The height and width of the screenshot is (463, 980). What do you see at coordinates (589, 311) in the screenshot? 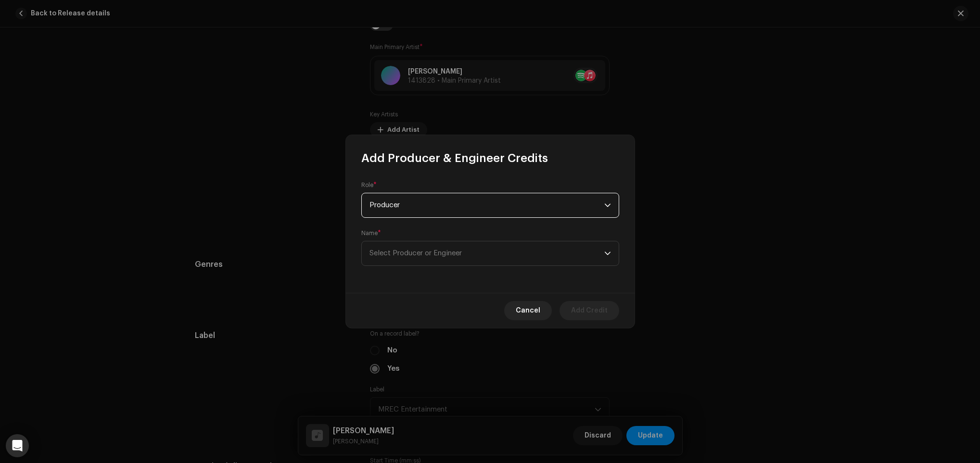
I see `span: Add Credit` at bounding box center [589, 311].